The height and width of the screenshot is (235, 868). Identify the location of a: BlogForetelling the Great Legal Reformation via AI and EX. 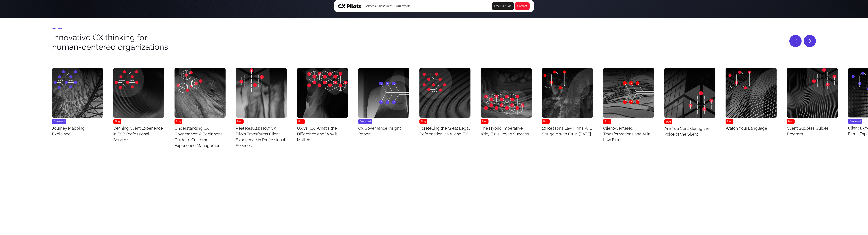
(445, 103).